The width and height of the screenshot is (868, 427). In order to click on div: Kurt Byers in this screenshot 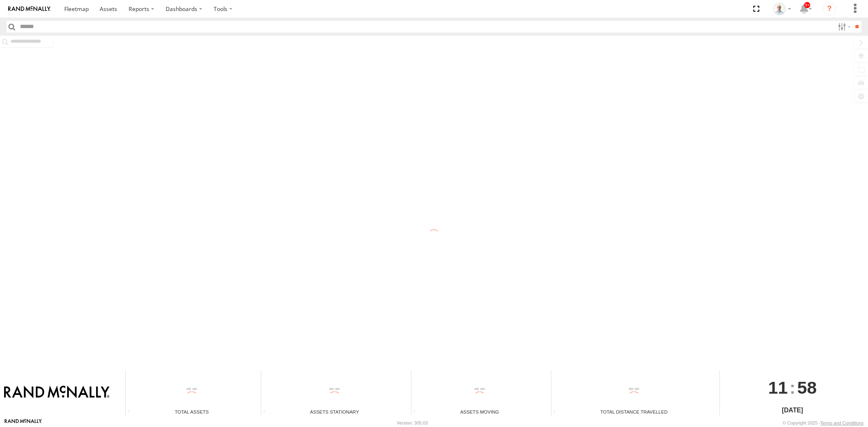, I will do `click(782, 9)`.